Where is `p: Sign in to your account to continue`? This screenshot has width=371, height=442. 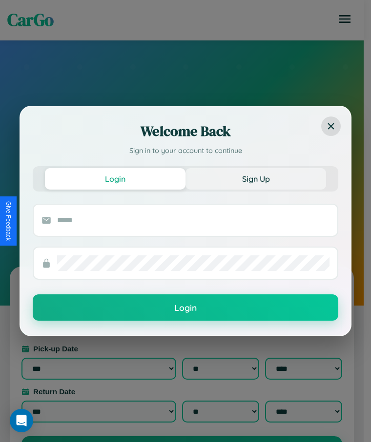 p: Sign in to your account to continue is located at coordinates (185, 151).